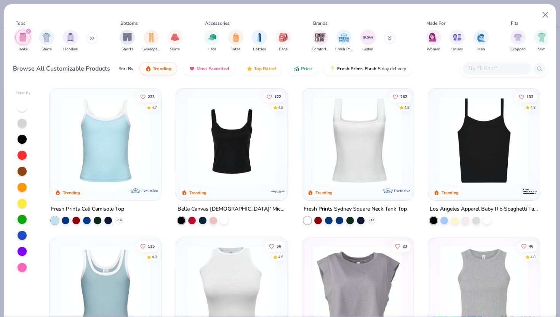  Describe the element at coordinates (46, 41) in the screenshot. I see `div: filter for Shirts` at that location.